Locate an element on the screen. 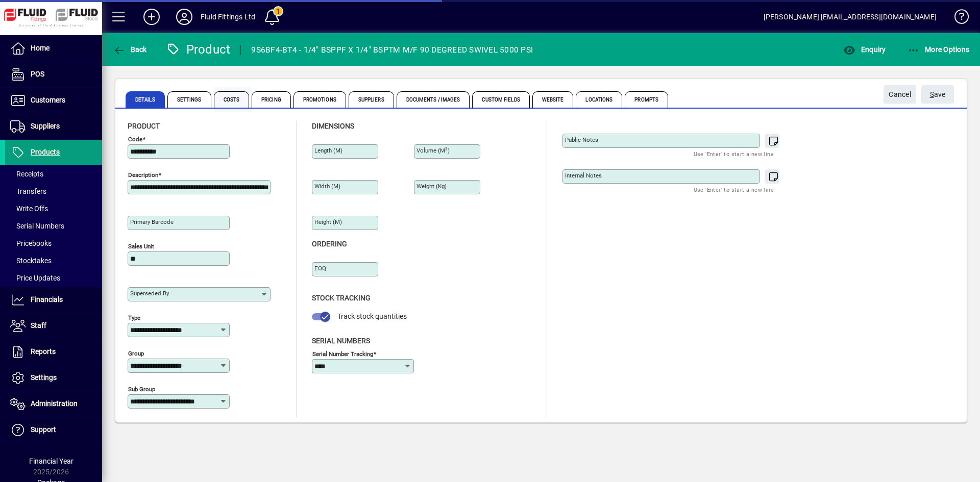 This screenshot has width=980, height=482. span: Custom Fields is located at coordinates (500, 99).